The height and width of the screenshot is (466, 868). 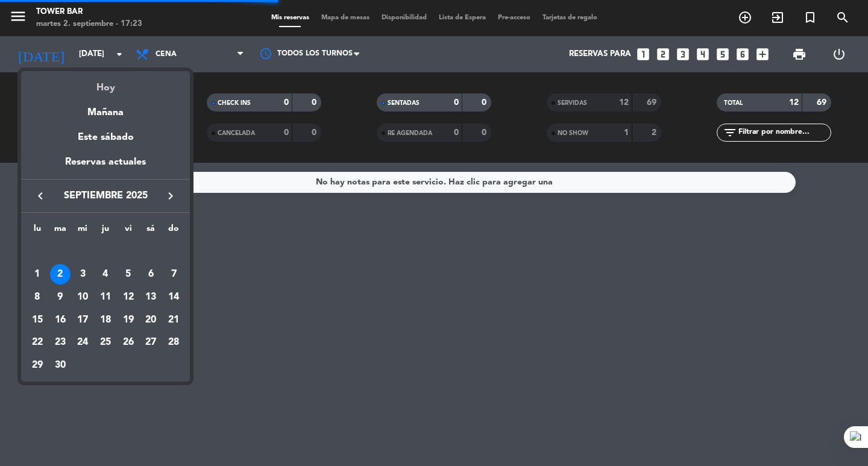 I want to click on div: Este sábado, so click(x=105, y=137).